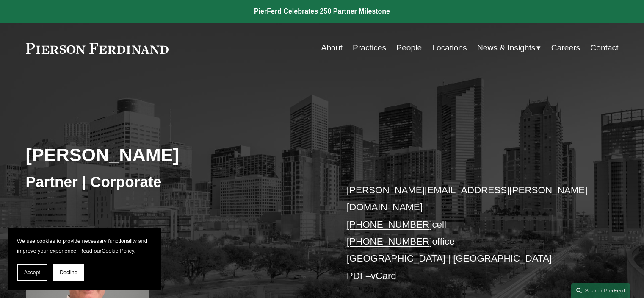 The image size is (644, 298). What do you see at coordinates (449, 48) in the screenshot?
I see `a: Locations` at bounding box center [449, 48].